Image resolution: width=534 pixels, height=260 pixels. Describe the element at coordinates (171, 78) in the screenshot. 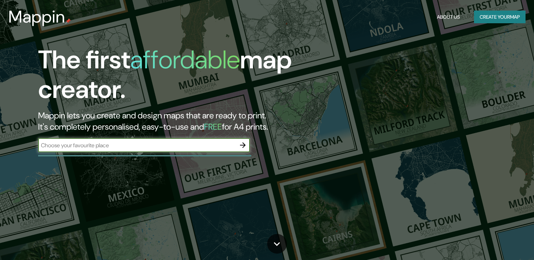

I see `h1: The first map creator.` at that location.